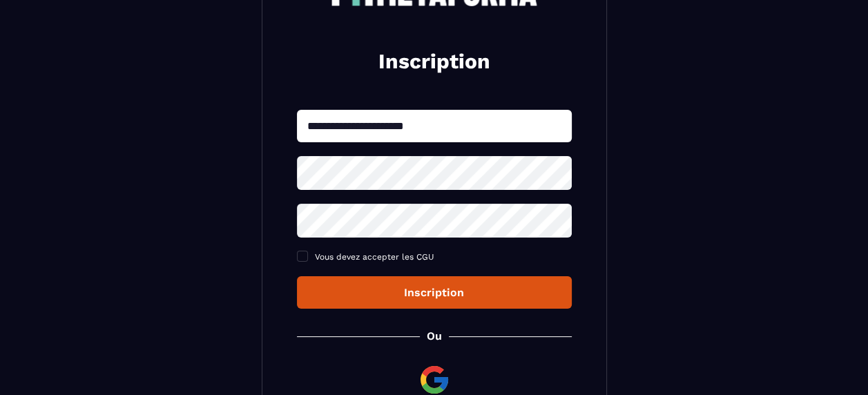  Describe the element at coordinates (434, 292) in the screenshot. I see `button: Inscription` at that location.